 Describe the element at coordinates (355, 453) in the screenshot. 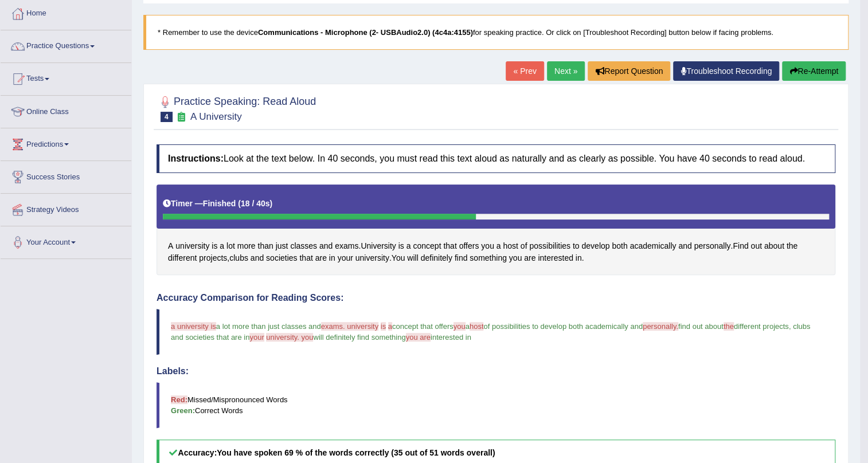

I see `b: You have spoken 69 % of the words correctly (35 out of 51 words overall)` at that location.